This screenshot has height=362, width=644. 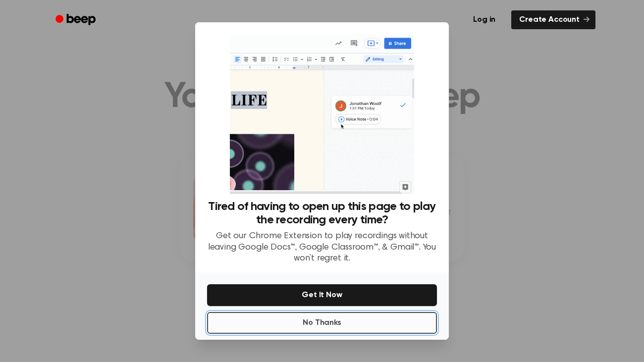 What do you see at coordinates (322, 213) in the screenshot?
I see `h3: Tired of having to open up this page to play the recording every time?` at bounding box center [322, 213].